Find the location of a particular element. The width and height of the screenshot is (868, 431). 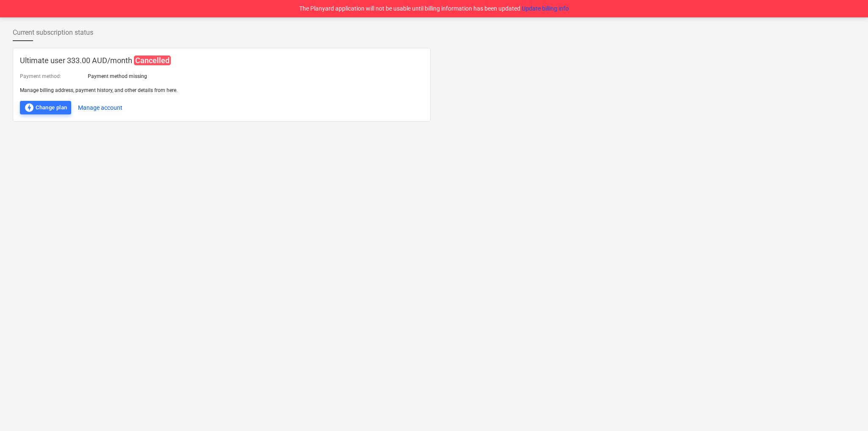

p: Ultimate user 333.00 AUD / month is located at coordinates (222, 60).